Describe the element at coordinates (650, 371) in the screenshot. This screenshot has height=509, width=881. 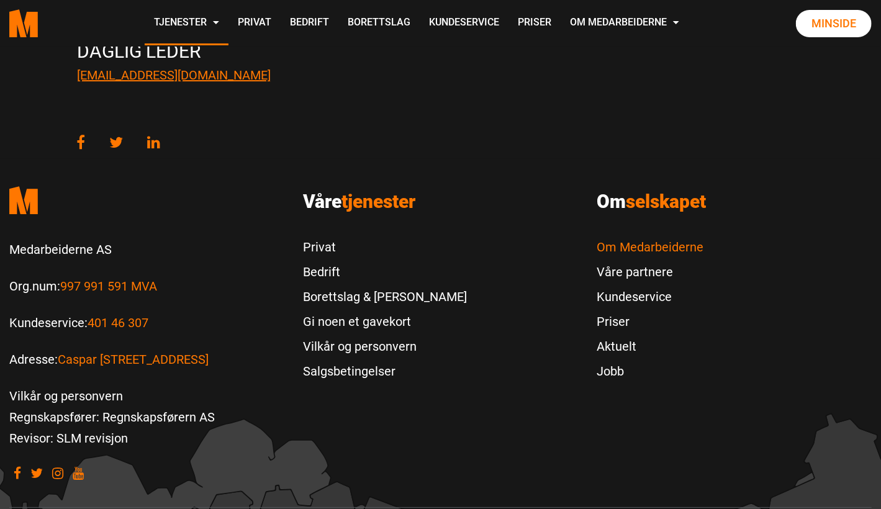
I see `a: Jobb` at that location.